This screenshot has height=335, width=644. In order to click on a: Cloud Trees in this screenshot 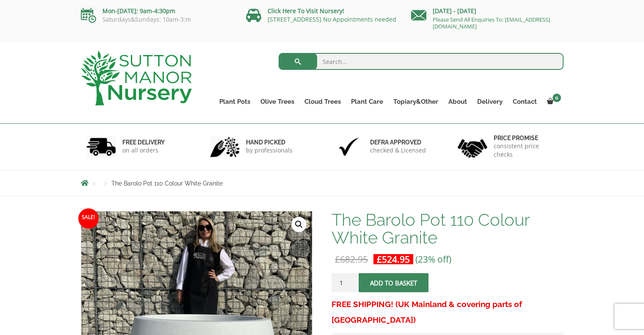, I will do `click(322, 102)`.